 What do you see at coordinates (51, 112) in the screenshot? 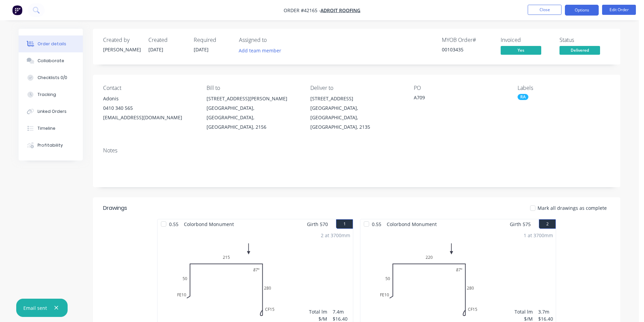
I see `button: Linked Orders` at bounding box center [51, 112].